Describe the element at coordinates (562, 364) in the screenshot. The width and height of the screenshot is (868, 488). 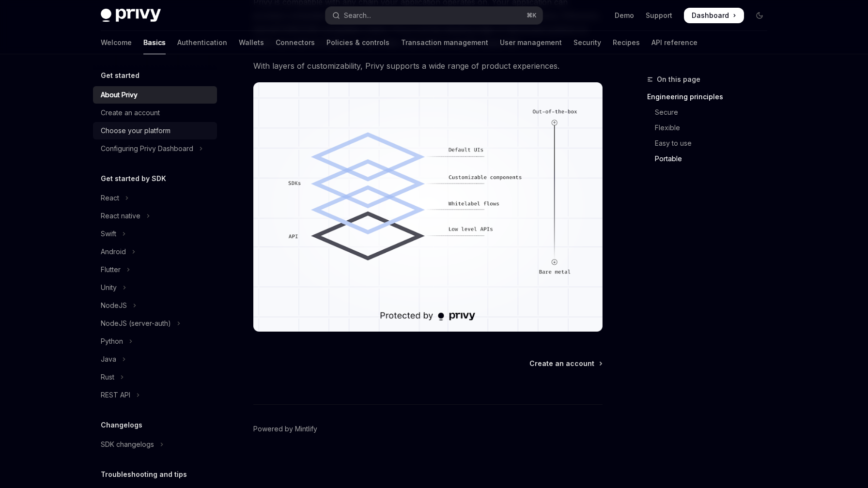
I see `span: Create an account` at that location.